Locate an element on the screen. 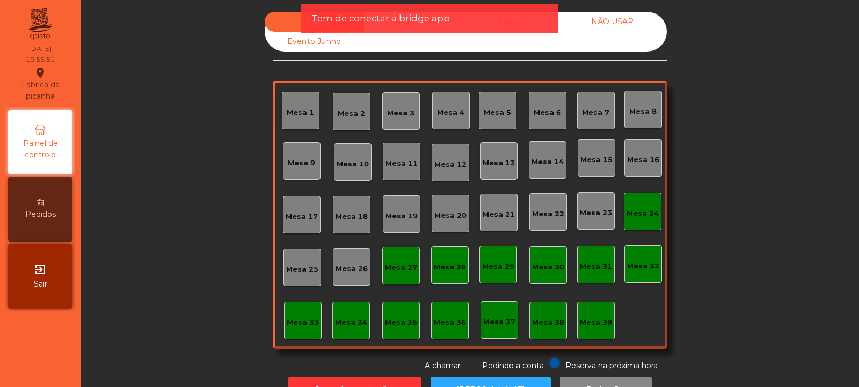 The width and height of the screenshot is (859, 387). i: location_on is located at coordinates (40, 73).